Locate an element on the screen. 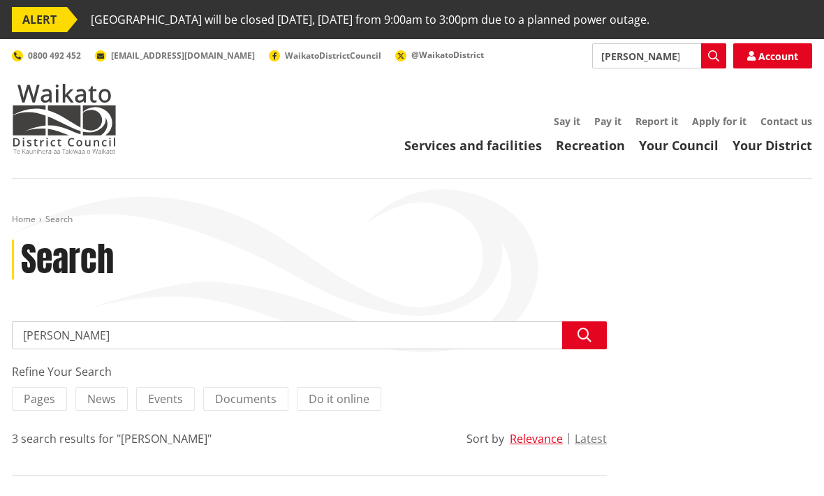  span: Do it online is located at coordinates (339, 399).